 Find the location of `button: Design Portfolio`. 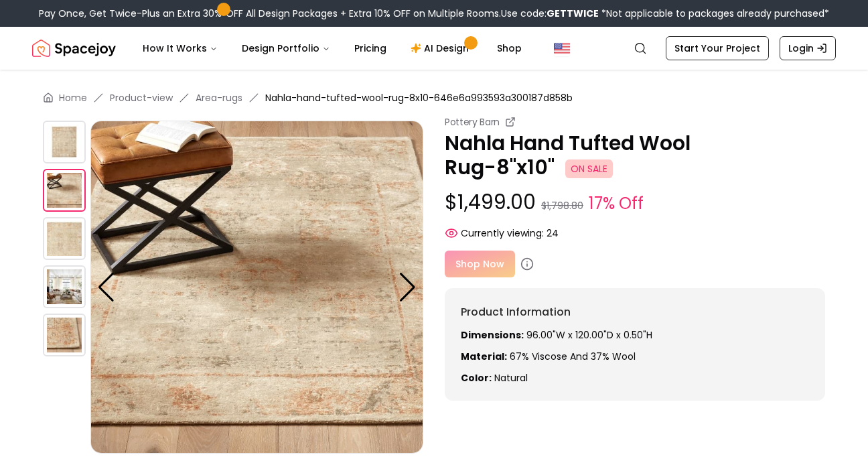

button: Design Portfolio is located at coordinates (286, 48).